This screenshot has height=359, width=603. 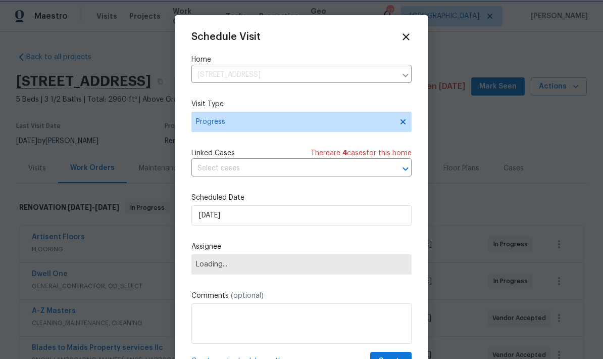 What do you see at coordinates (406, 37) in the screenshot?
I see `span: Close` at bounding box center [406, 37].